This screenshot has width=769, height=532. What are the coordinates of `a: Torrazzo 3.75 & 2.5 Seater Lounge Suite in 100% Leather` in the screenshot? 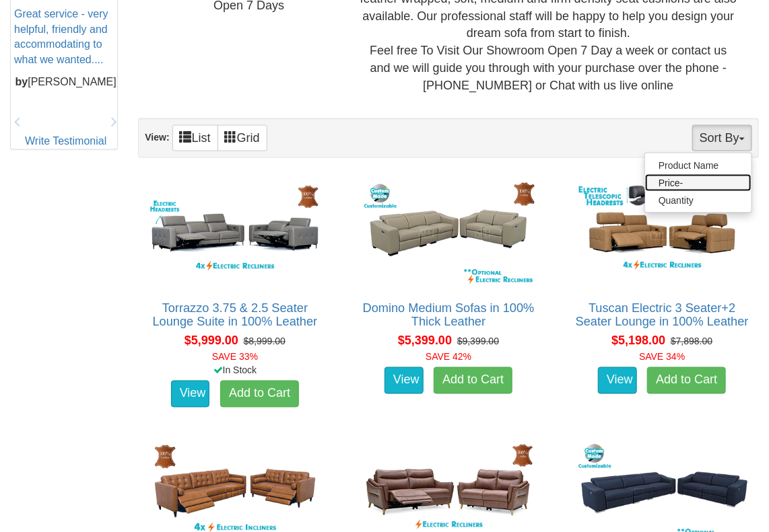 It's located at (235, 316).